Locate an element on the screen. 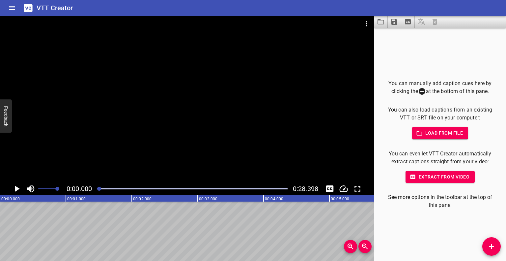 This screenshot has width=506, height=261. h6: VTT Creator is located at coordinates (55, 8).